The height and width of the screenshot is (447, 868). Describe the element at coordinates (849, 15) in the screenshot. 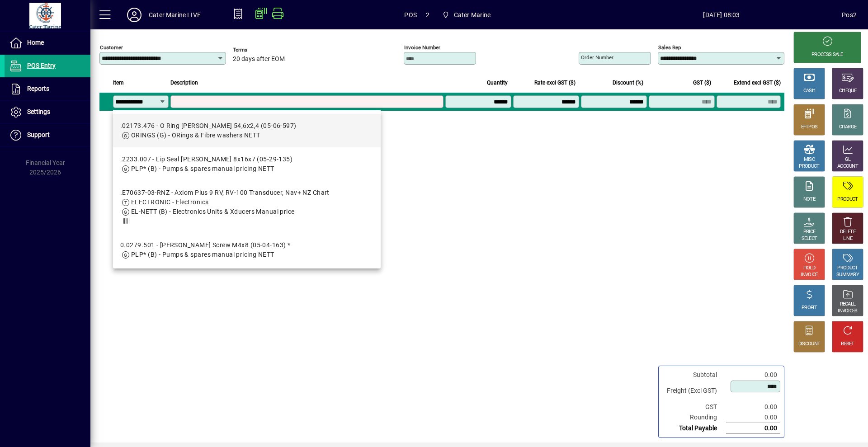

I see `div: Pos2` at that location.